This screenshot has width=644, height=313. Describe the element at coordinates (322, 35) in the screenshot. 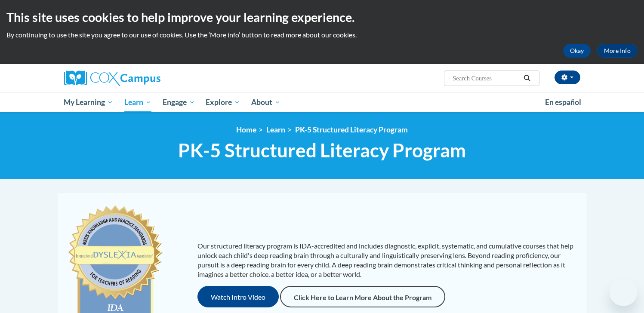

I see `p: By continuing to use the site you agree to our use of cookies. Use the ‘More info’ button to read...` at that location.